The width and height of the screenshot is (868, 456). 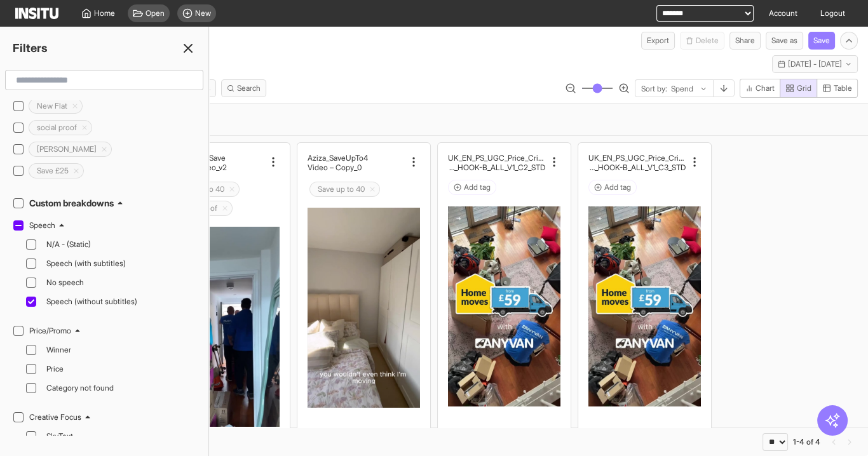 What do you see at coordinates (155, 13) in the screenshot?
I see `span: Open` at bounding box center [155, 13].